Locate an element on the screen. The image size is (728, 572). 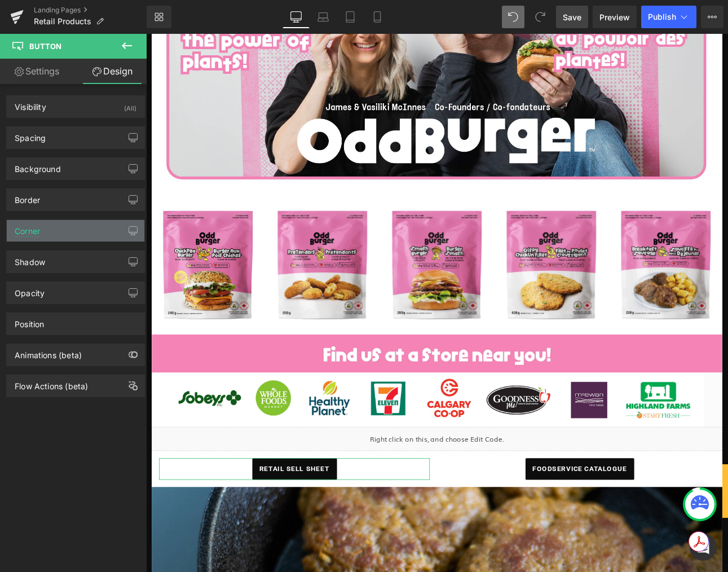
span: foodservice catalogue is located at coordinates (508, 510).